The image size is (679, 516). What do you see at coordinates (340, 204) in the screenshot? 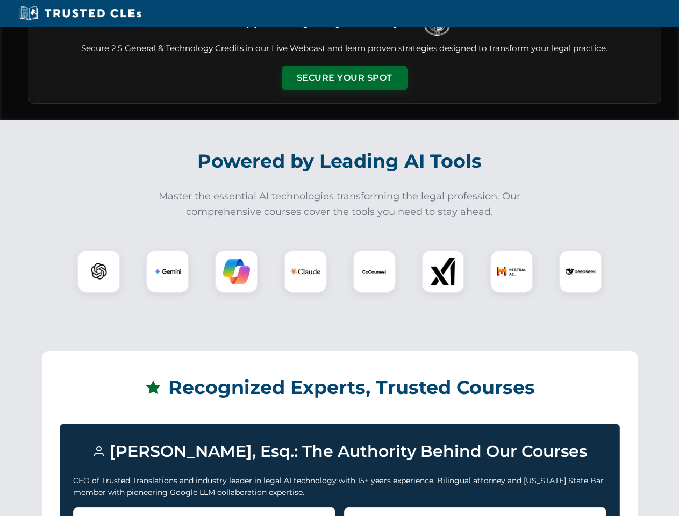
I see `p: Master the essential AI technologies transforming the legal profession. Our comprehensive courses...` at bounding box center [340, 204].